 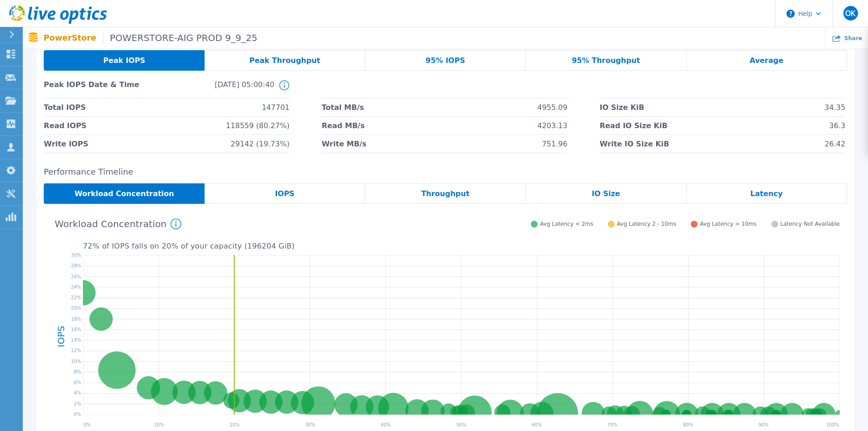 What do you see at coordinates (850, 13) in the screenshot?
I see `span: OK` at bounding box center [850, 13].